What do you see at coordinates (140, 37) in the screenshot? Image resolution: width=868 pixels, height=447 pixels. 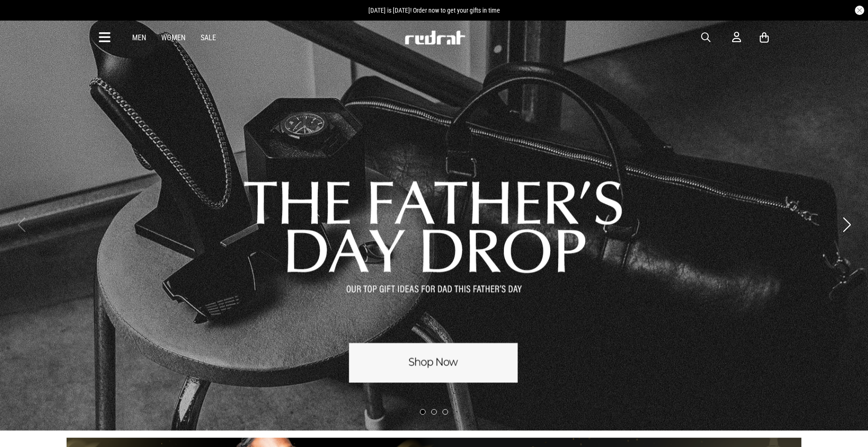 I see `a: Men` at bounding box center [140, 37].